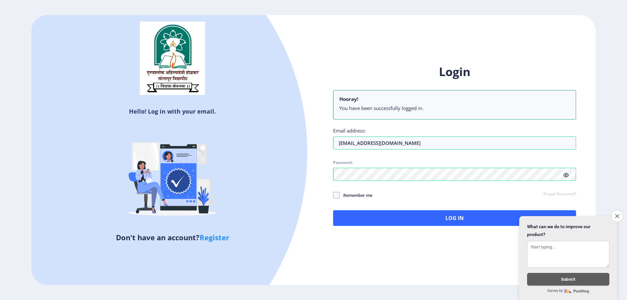 This screenshot has width=627, height=300. I want to click on label: Password:, so click(343, 163).